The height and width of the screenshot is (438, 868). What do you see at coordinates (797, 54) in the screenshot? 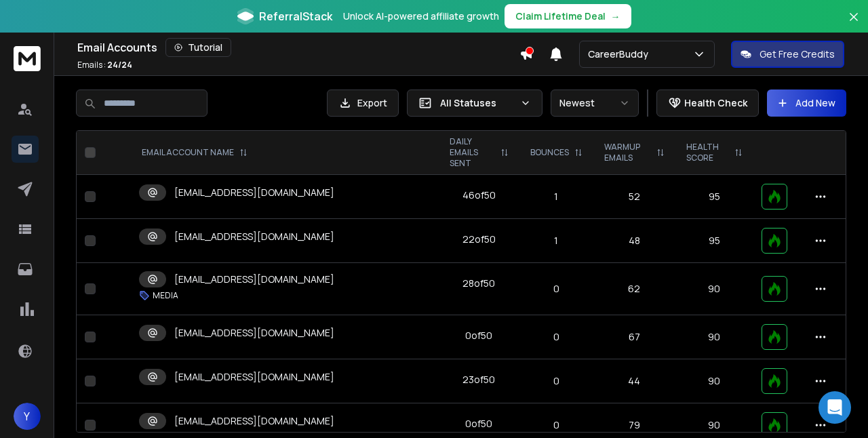
I see `p: Get Free Credits` at bounding box center [797, 54].